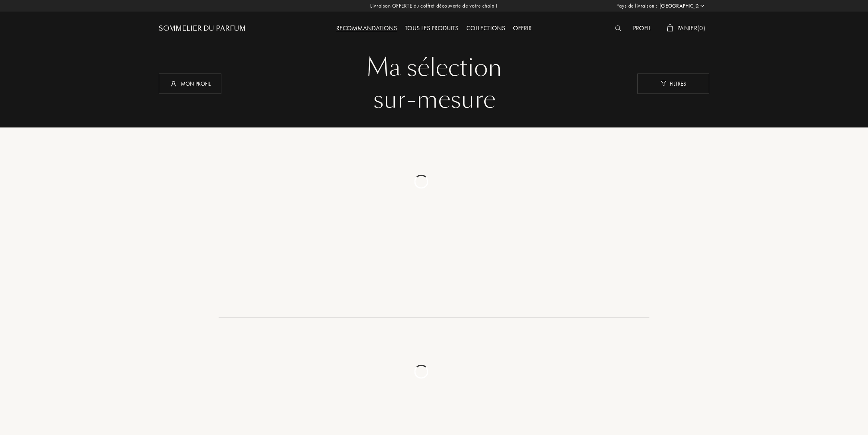 This screenshot has width=868, height=435. I want to click on div: Recommandations, so click(367, 29).